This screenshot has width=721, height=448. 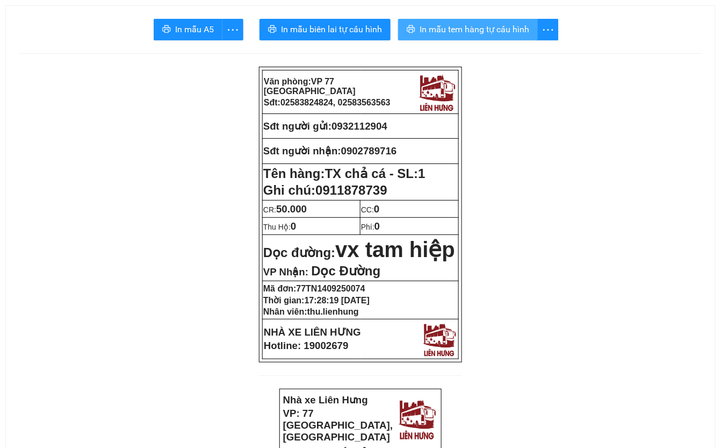 I want to click on span: CC:, so click(x=370, y=210).